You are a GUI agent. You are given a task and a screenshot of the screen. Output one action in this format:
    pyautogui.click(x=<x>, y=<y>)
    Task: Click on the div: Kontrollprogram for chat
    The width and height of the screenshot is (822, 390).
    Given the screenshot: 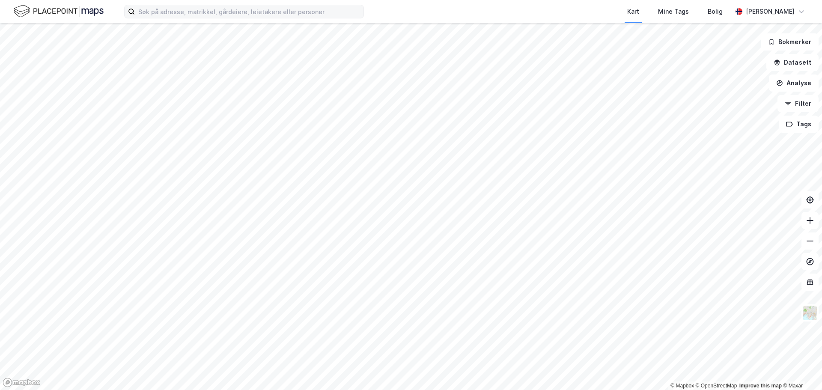 What is the action you would take?
    pyautogui.click(x=801, y=370)
    